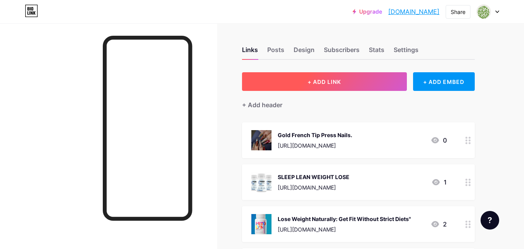  I want to click on img: Lose Weight Naturally: Get Fit Without Strict Diets", so click(262, 224).